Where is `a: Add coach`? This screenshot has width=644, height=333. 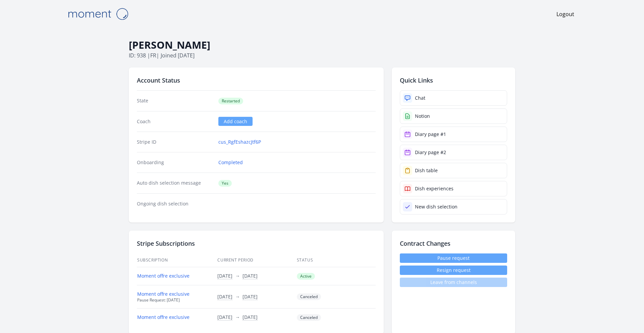 a: Add coach is located at coordinates (235, 121).